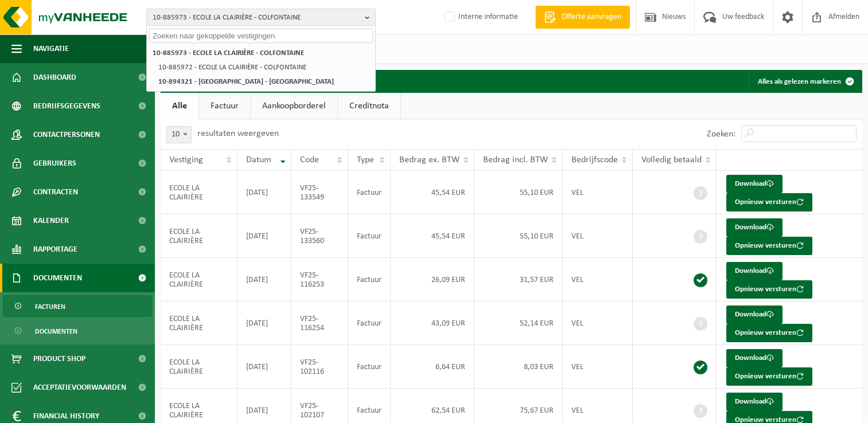 This screenshot has width=868, height=423. Describe the element at coordinates (319, 280) in the screenshot. I see `td: VF25-116253` at that location.